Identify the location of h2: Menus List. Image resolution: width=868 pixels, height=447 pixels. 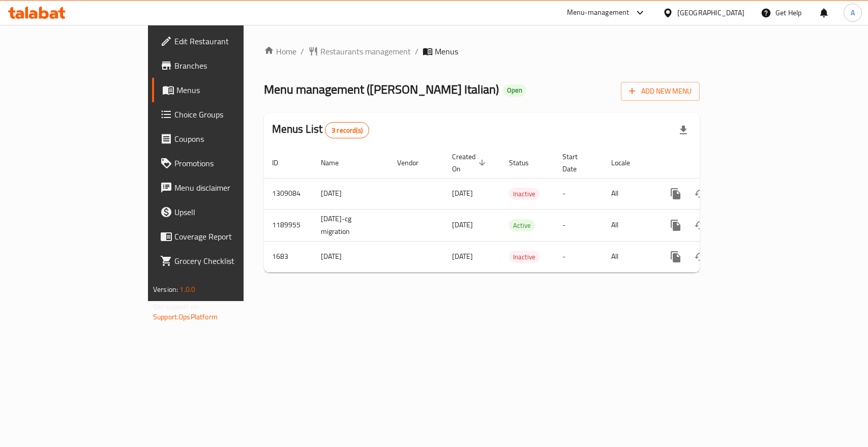
(320, 130).